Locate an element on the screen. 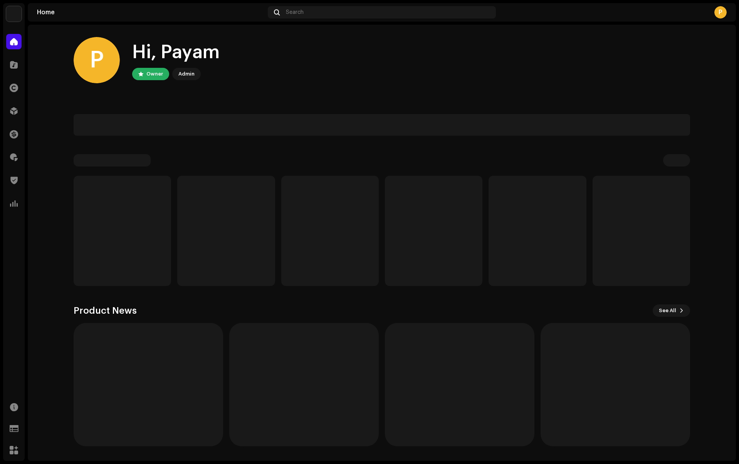 Image resolution: width=739 pixels, height=464 pixels. h3: Product News is located at coordinates (105, 310).